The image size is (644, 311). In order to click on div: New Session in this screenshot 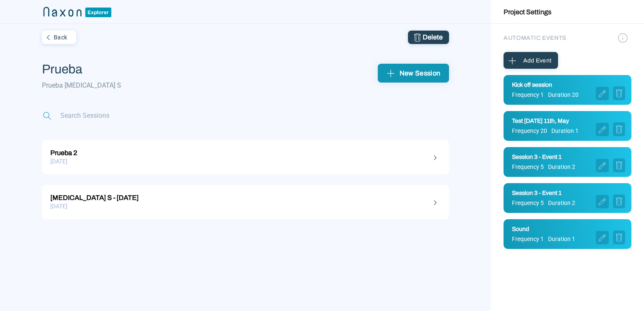, I will do `click(413, 73)`.